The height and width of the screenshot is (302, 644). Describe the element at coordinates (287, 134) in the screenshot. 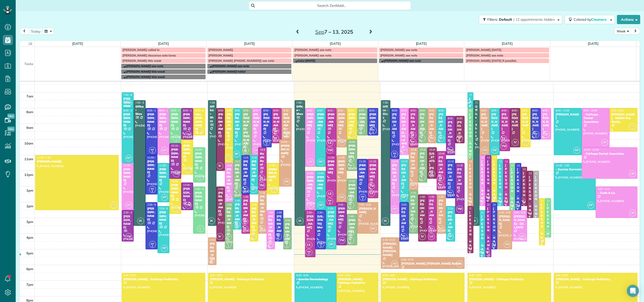

I see `span: RR` at that location.